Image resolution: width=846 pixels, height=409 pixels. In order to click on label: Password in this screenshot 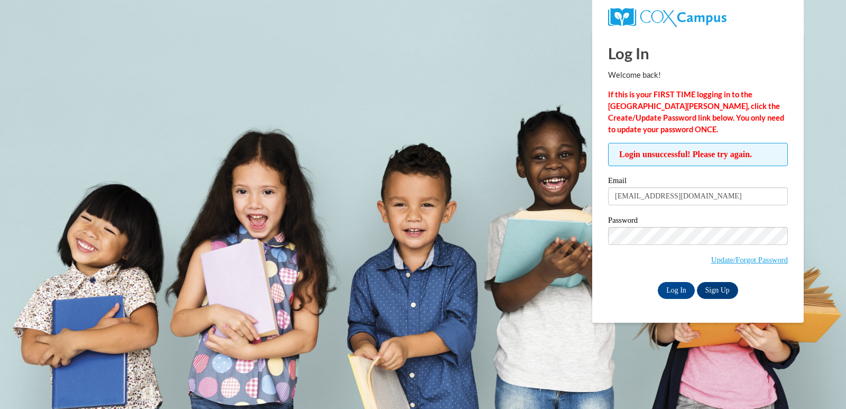, I will do `click(698, 222)`.